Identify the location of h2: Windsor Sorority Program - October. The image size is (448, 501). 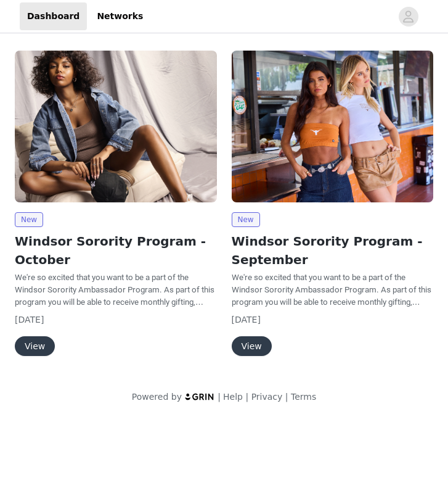
(116, 250).